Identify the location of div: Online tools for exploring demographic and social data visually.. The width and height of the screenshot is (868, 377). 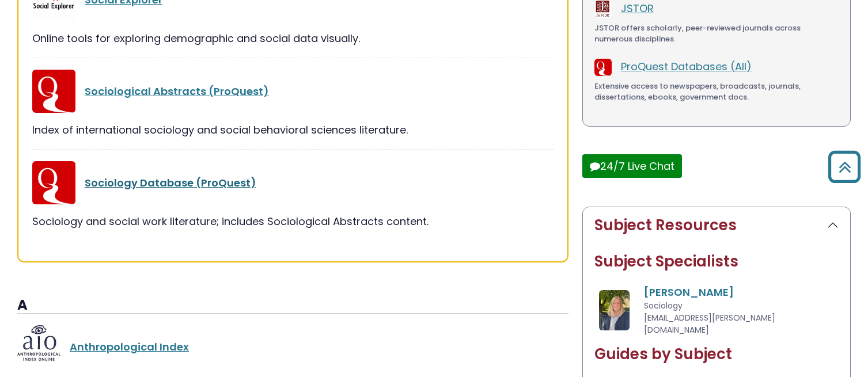
(293, 38).